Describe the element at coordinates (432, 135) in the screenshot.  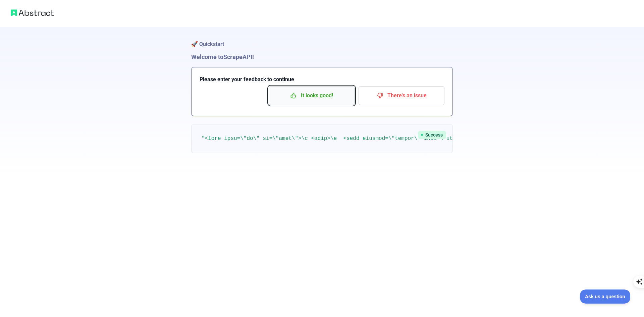
I see `span: Success` at that location.